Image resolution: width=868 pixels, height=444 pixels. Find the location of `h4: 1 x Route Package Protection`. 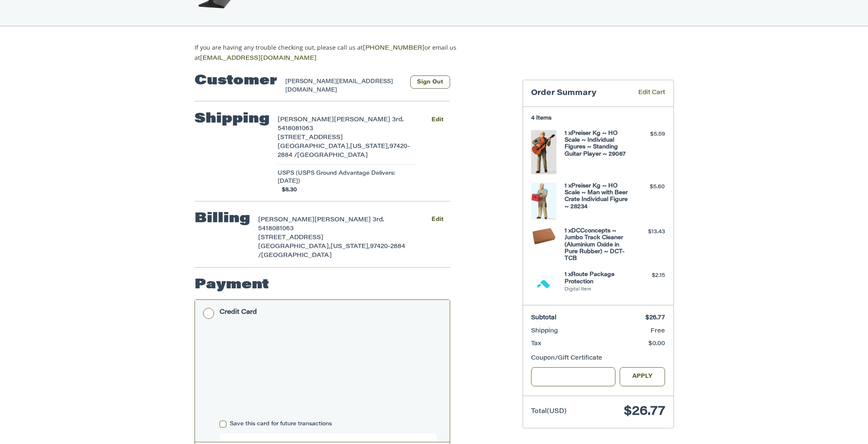

h4: 1 x Route Package Protection is located at coordinates (597, 278).